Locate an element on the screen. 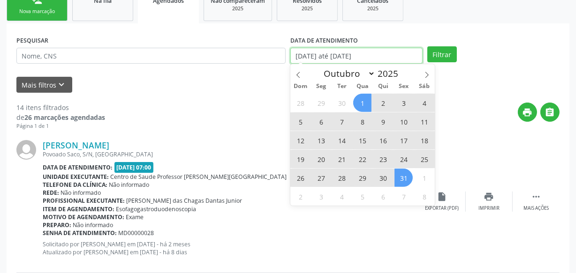 This screenshot has width=576, height=273. span: Novembro 2, 2025 is located at coordinates (301, 196).